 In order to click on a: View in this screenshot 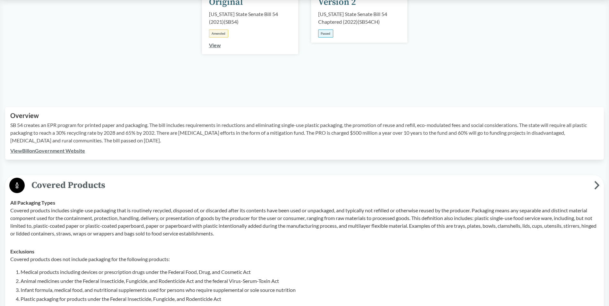, I will do `click(215, 45)`.